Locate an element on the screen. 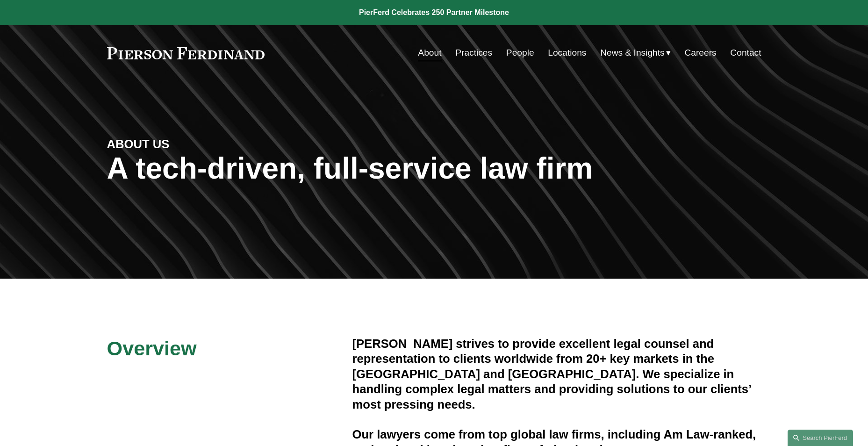 This screenshot has width=868, height=446. a: About is located at coordinates (430, 53).